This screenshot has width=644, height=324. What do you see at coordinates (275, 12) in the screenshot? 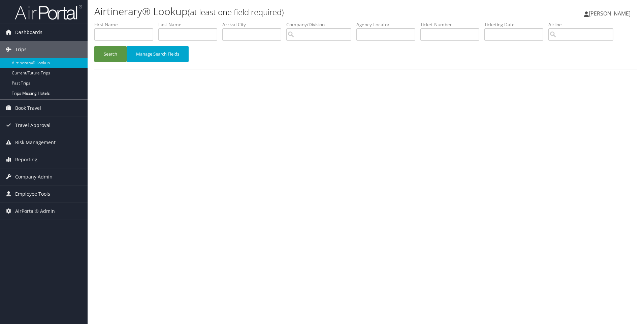
I see `h1: Airtinerary® Lookup` at bounding box center [275, 12].